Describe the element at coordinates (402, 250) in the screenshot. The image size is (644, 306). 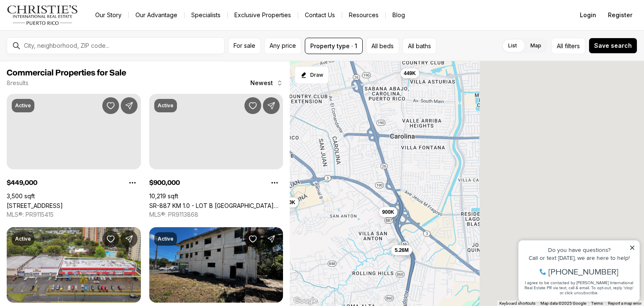
I see `button: 5.26M` at that location.